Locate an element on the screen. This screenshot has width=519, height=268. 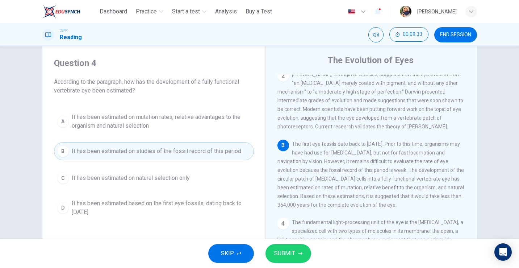
button: Dashboard is located at coordinates (113, 12).